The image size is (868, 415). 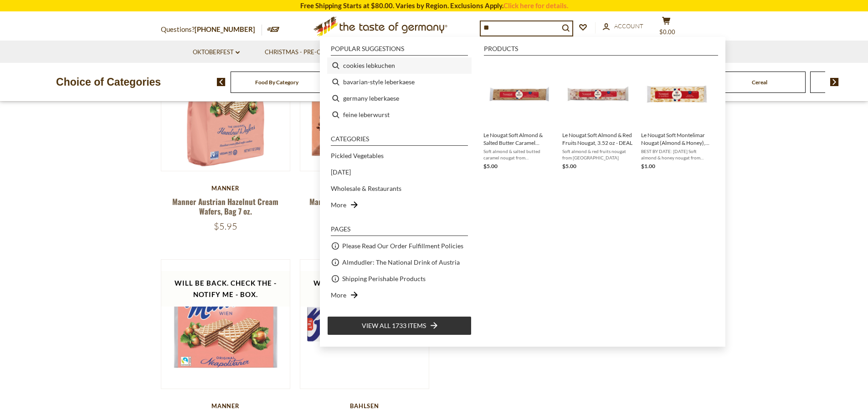 What do you see at coordinates (648, 165) in the screenshot?
I see `span: $1.00` at bounding box center [648, 165].